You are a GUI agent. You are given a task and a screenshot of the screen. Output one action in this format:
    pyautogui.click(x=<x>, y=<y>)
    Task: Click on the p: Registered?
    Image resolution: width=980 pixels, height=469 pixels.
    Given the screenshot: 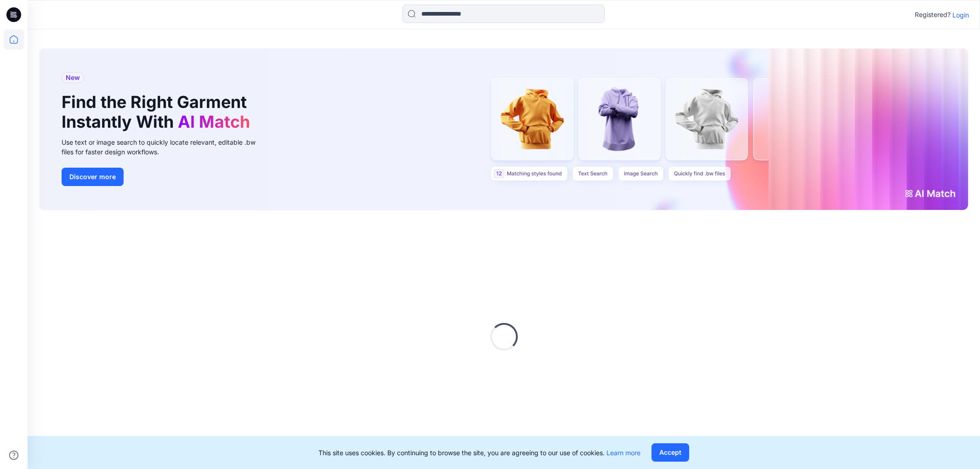 What is the action you would take?
    pyautogui.click(x=932, y=15)
    